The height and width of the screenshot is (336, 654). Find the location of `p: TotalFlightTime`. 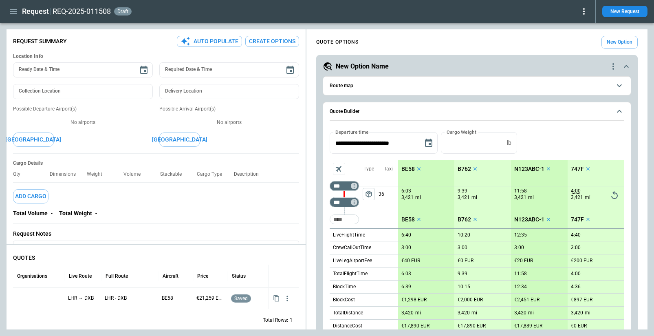

p: TotalFlightTime is located at coordinates (350, 273).